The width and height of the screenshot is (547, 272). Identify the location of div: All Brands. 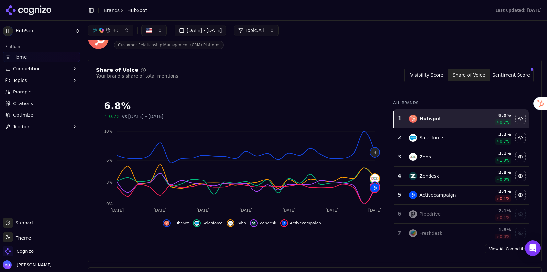
(461, 103).